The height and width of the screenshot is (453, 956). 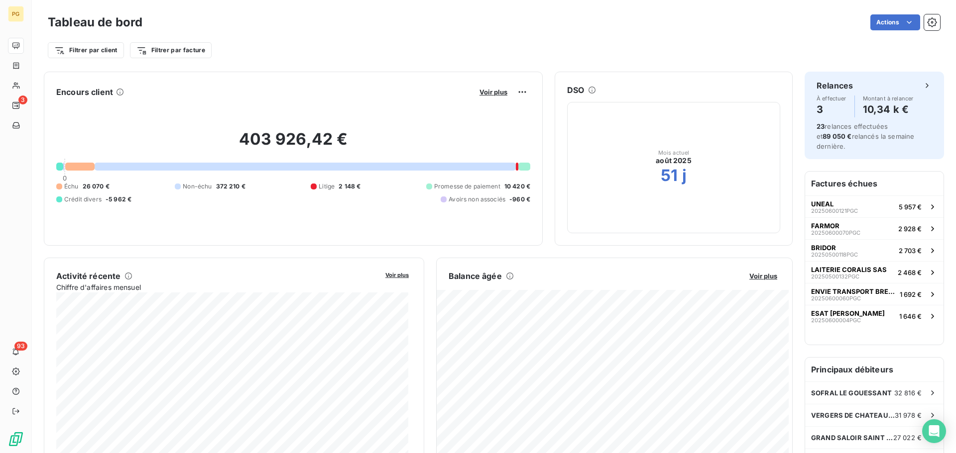 I want to click on span: 26 070 €, so click(x=96, y=187).